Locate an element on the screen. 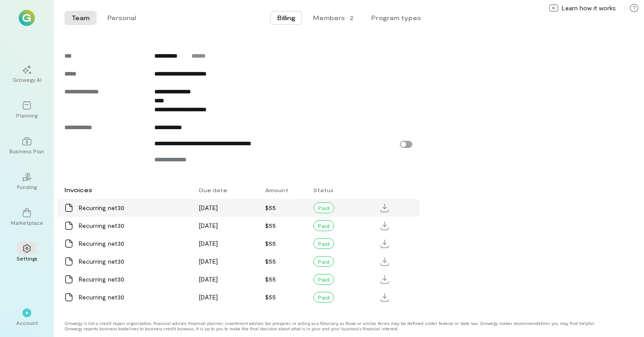 This screenshot has height=337, width=644. div: Funding is located at coordinates (27, 187).